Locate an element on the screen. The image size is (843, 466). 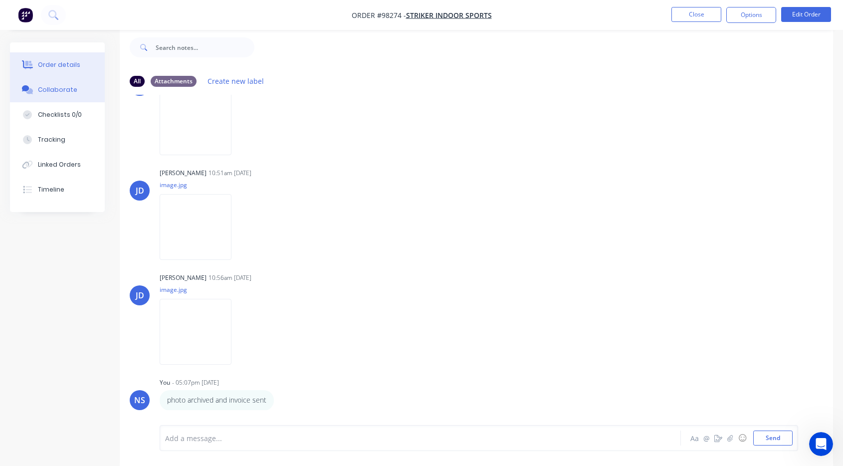
button: Aa is located at coordinates (694, 438).